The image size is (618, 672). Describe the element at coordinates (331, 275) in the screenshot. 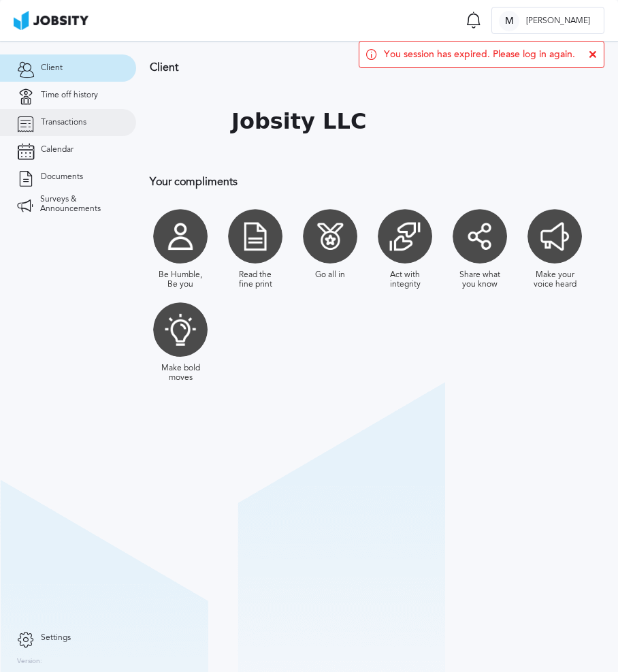

I see `div: Go all in` at that location.